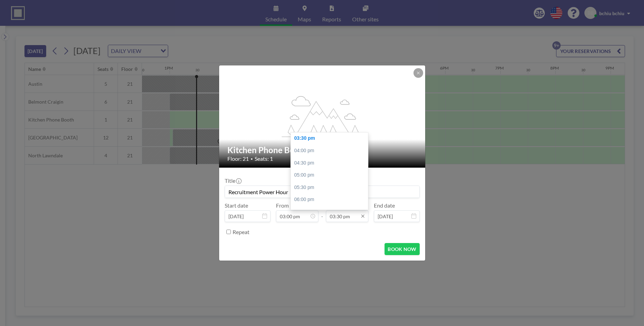 The height and width of the screenshot is (326, 644). Describe the element at coordinates (264, 159) in the screenshot. I see `span: Seats: 1` at that location.